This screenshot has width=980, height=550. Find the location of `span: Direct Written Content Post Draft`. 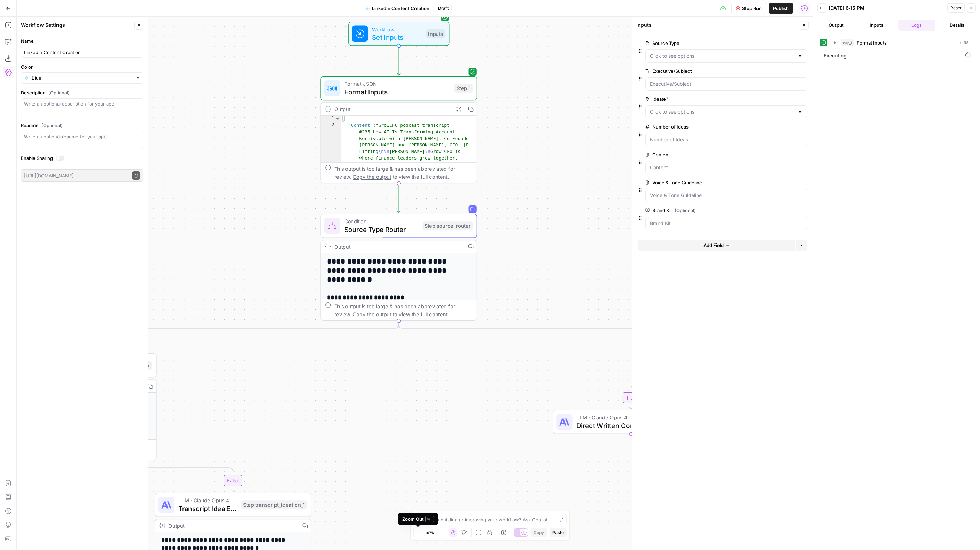

span: Direct Written Content Post Draft is located at coordinates (614, 425).